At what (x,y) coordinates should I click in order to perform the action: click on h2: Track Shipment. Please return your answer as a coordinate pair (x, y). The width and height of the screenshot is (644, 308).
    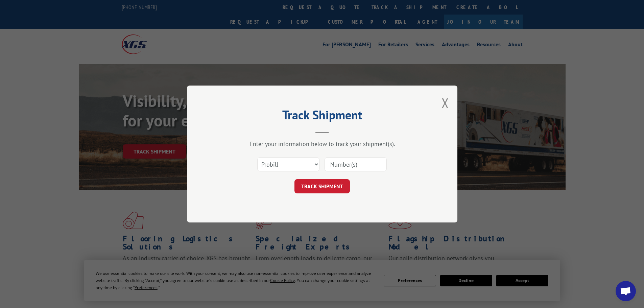
    Looking at the image, I should click on (322, 117).